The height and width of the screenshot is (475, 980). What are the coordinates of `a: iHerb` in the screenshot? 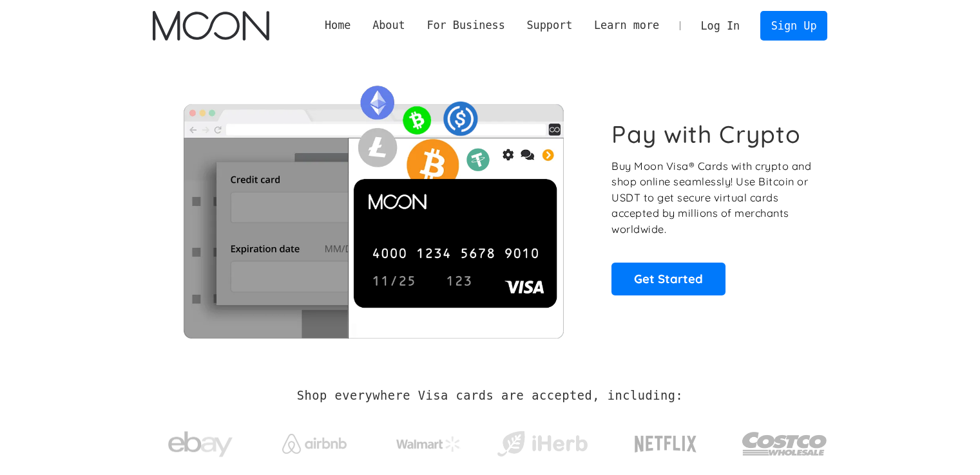 It's located at (542, 441).